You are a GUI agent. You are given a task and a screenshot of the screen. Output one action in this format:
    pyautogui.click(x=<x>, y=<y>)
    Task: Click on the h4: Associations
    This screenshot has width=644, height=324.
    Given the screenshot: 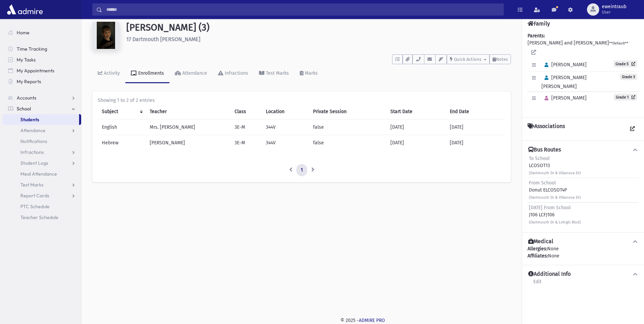 What is the action you would take?
    pyautogui.click(x=546, y=129)
    